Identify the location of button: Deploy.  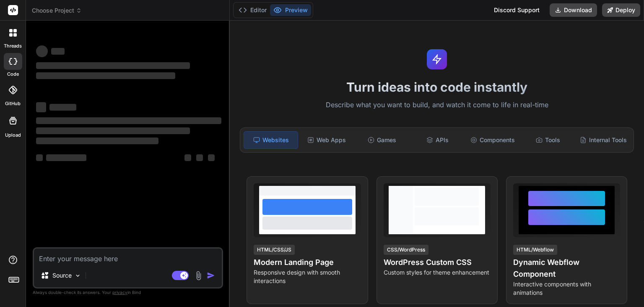
(621, 10).